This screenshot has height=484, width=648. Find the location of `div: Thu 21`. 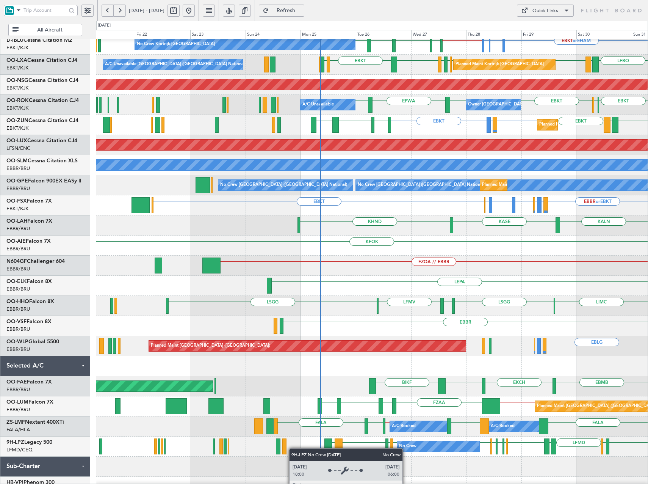

div: Thu 21 is located at coordinates (108, 35).